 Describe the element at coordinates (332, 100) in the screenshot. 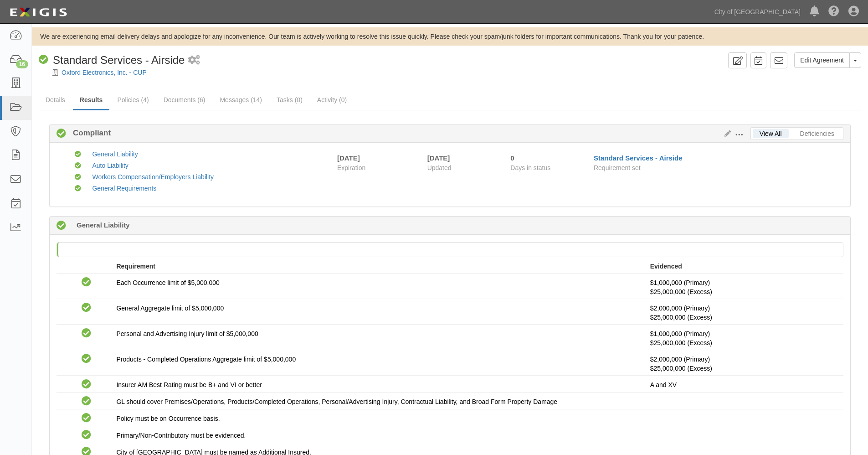

I see `a: Activity (0)` at that location.